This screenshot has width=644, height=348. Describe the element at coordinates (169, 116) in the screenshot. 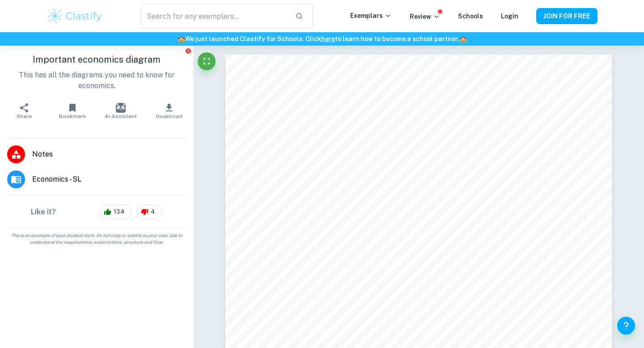

I see `span: Download` at that location.